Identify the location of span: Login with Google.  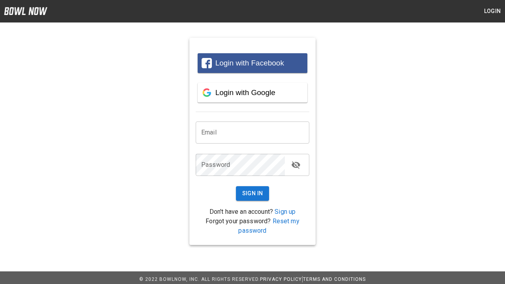
(245, 92).